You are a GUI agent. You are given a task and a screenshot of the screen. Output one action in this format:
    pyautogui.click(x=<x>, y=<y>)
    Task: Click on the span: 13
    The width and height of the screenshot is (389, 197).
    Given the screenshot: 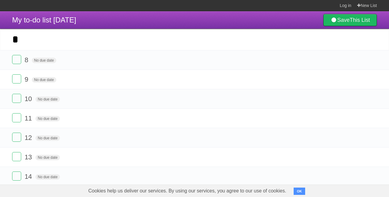 What is the action you would take?
    pyautogui.click(x=29, y=157)
    